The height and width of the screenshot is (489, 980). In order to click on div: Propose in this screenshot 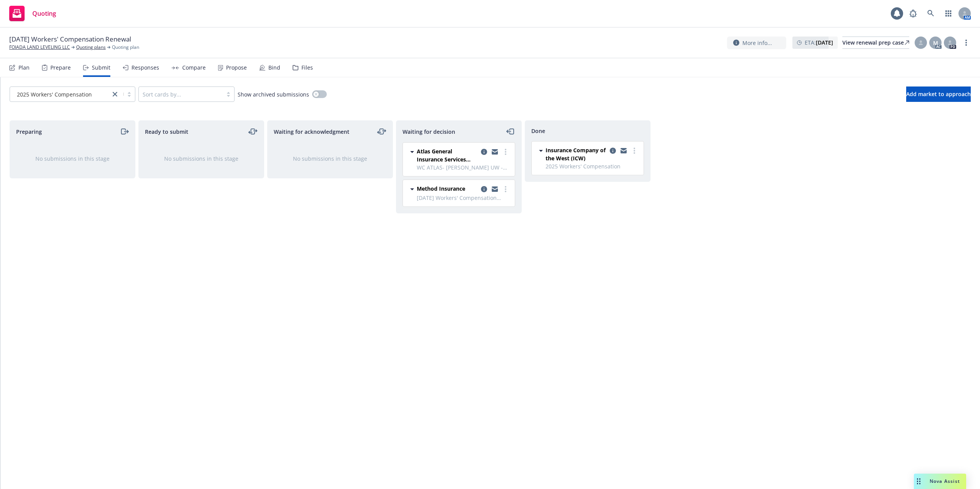, I will do `click(236, 68)`.